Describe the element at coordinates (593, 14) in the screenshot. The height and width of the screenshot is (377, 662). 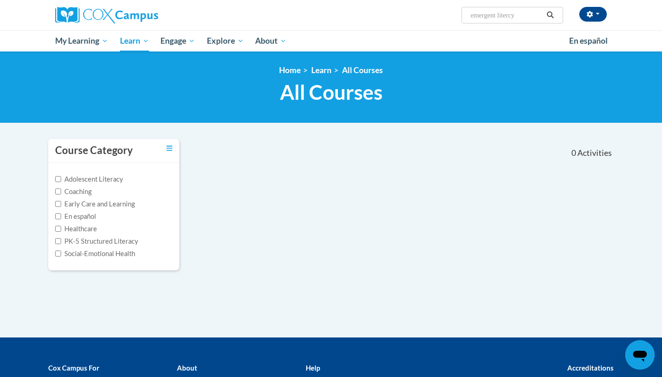
I see `button: Account Settings` at that location.